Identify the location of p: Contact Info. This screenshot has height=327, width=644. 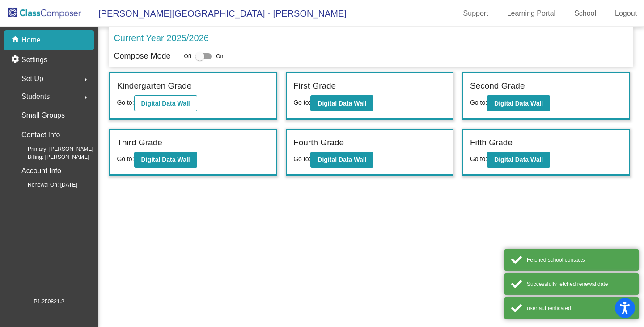
(41, 135).